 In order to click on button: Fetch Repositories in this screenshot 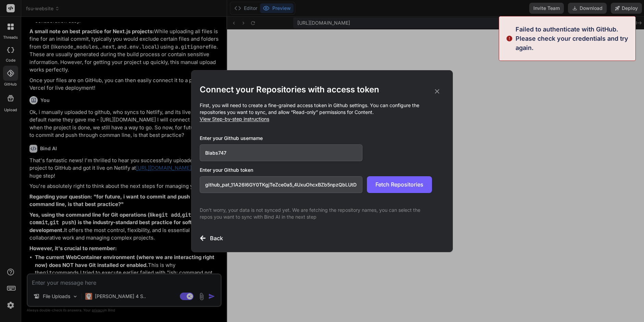, I will do `click(399, 185)`.